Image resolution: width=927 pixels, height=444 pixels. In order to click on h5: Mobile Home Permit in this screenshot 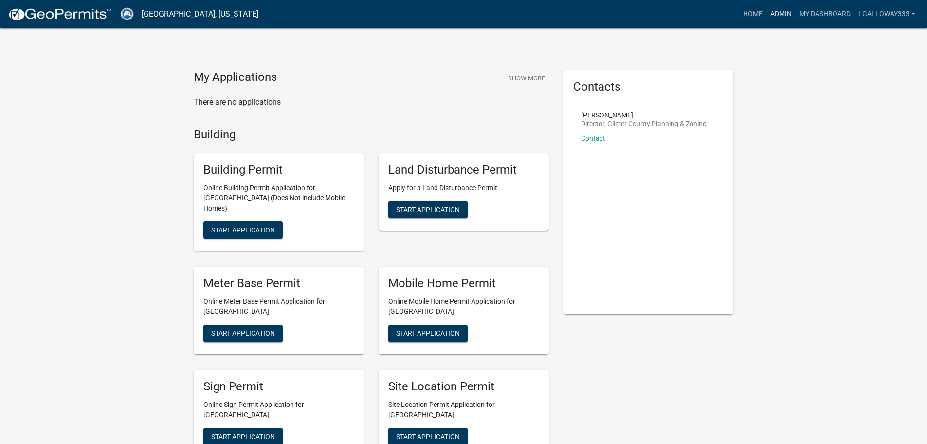, I will do `click(464, 283)`.